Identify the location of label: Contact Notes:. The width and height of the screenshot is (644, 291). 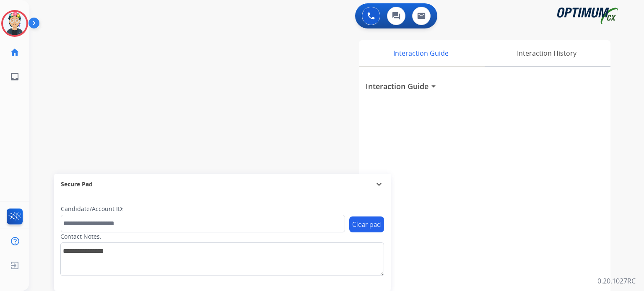
(81, 237).